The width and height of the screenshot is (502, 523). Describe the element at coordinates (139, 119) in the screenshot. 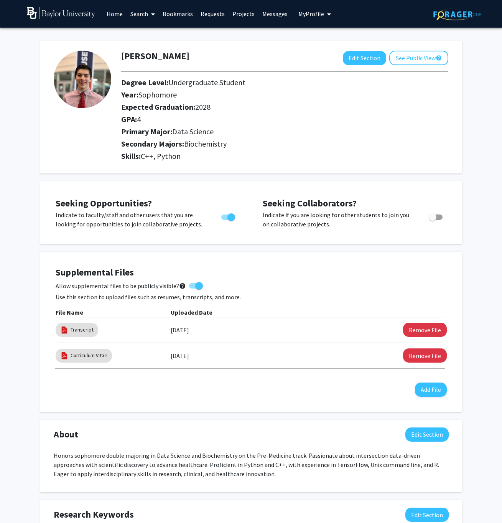

I see `span: 4` at that location.